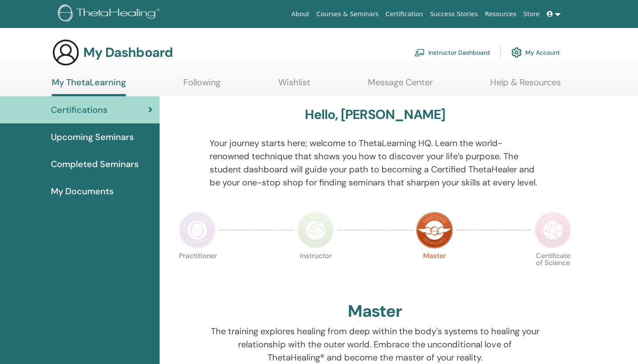 The height and width of the screenshot is (364, 638). What do you see at coordinates (300, 14) in the screenshot?
I see `a: About` at bounding box center [300, 14].